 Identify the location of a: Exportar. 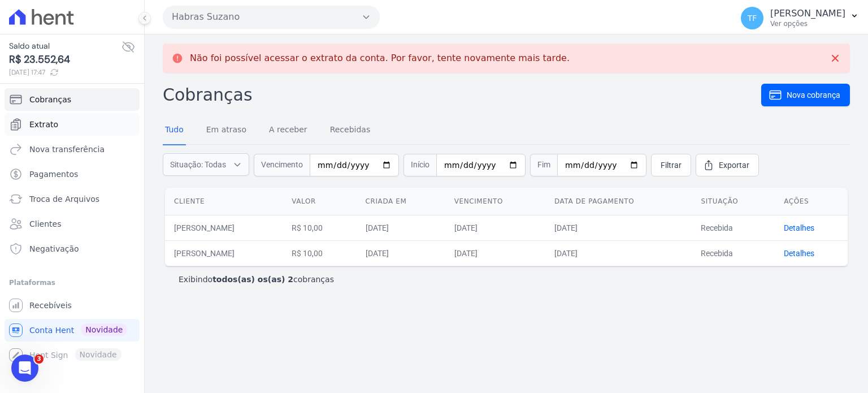
(727, 165).